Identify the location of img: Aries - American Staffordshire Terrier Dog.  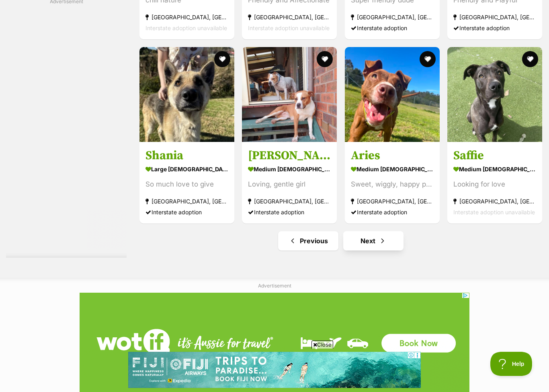
(392, 94).